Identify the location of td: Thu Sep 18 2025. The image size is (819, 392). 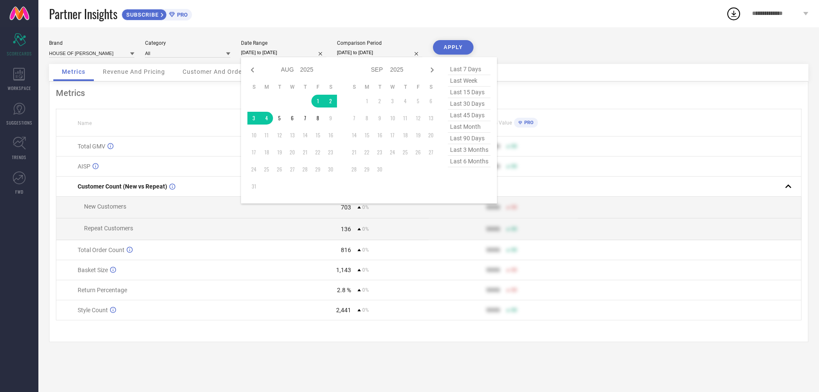
(405, 135).